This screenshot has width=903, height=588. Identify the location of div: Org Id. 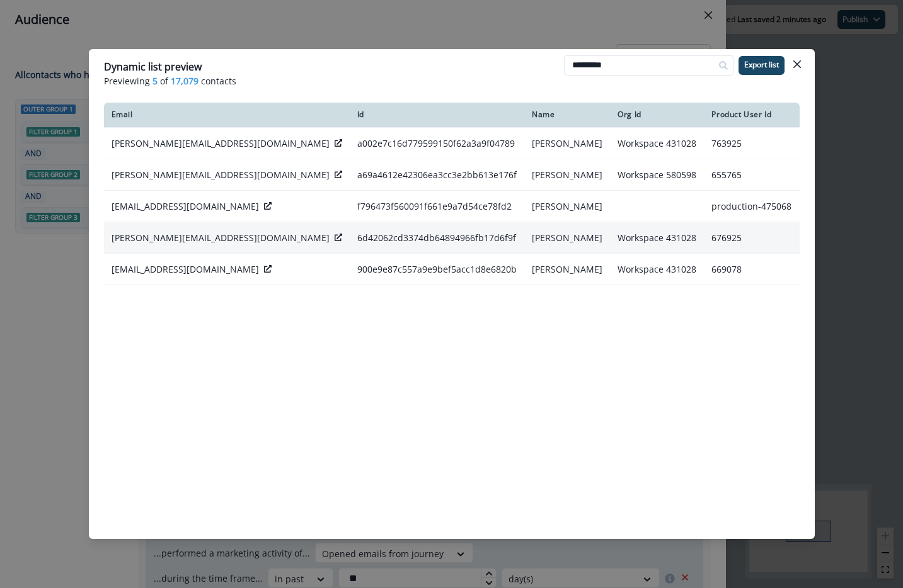
(656, 115).